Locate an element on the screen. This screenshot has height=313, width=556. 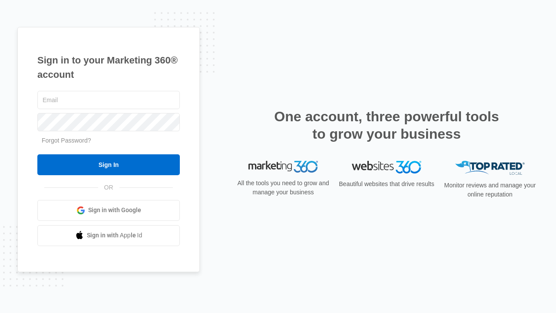
p: All the tools you need to grow and manage your business is located at coordinates (283, 188).